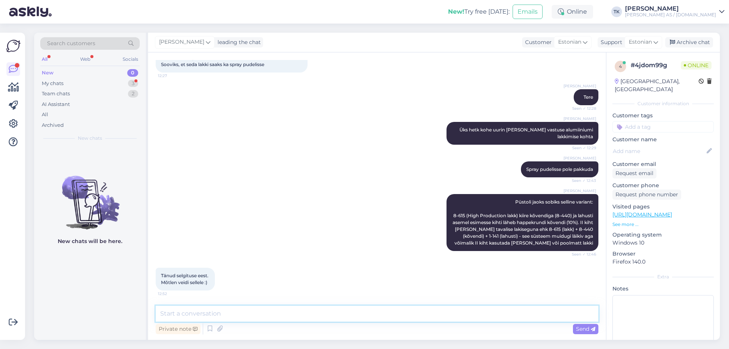  What do you see at coordinates (537, 42) in the screenshot?
I see `div: Customer` at bounding box center [537, 42].